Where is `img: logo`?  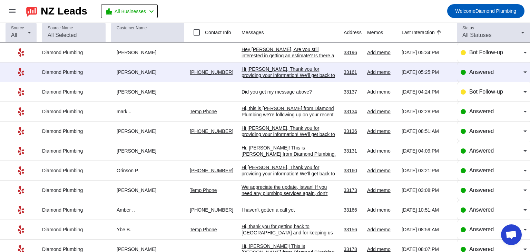 img: logo is located at coordinates (32, 11).